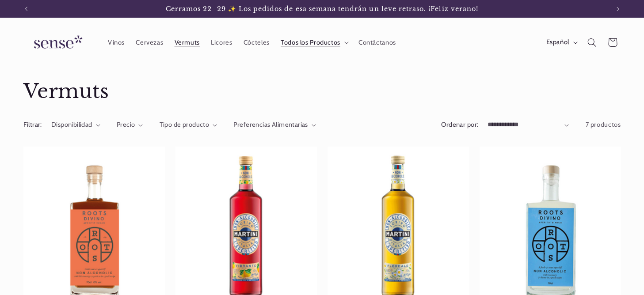 Image resolution: width=644 pixels, height=295 pixels. Describe the element at coordinates (274, 125) in the screenshot. I see `summary: Preferencias Alimentarias (0 seleccionado)` at that location.